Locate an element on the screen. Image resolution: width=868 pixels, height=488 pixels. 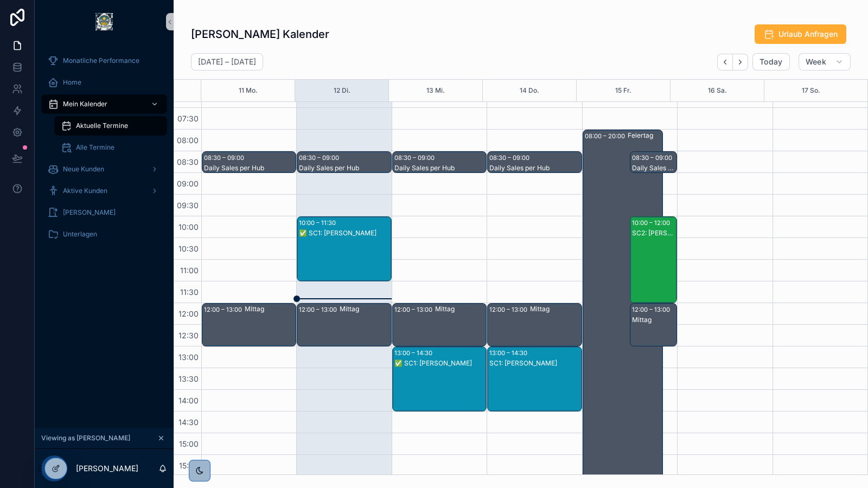
span: Alle Termine is located at coordinates (95, 147).